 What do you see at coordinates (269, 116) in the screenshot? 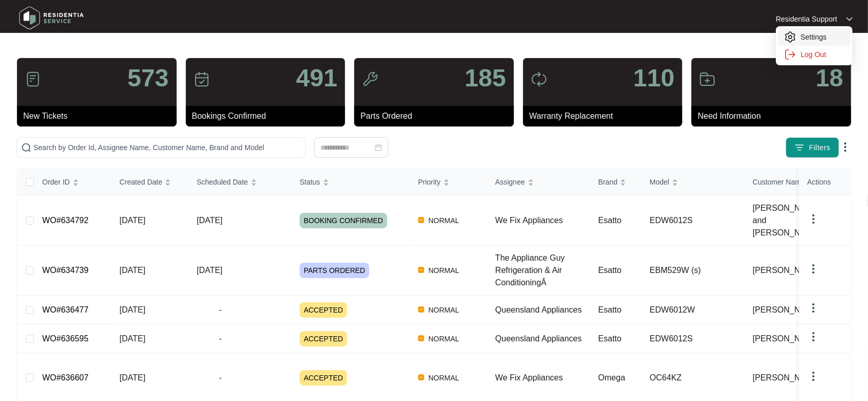
I see `p: Bookings Confirmed` at bounding box center [269, 116].